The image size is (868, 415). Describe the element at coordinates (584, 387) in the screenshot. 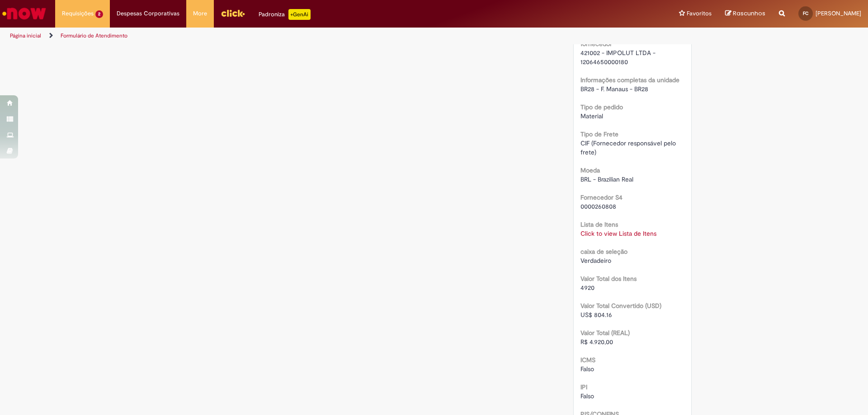

I see `b: IPI` at that location.